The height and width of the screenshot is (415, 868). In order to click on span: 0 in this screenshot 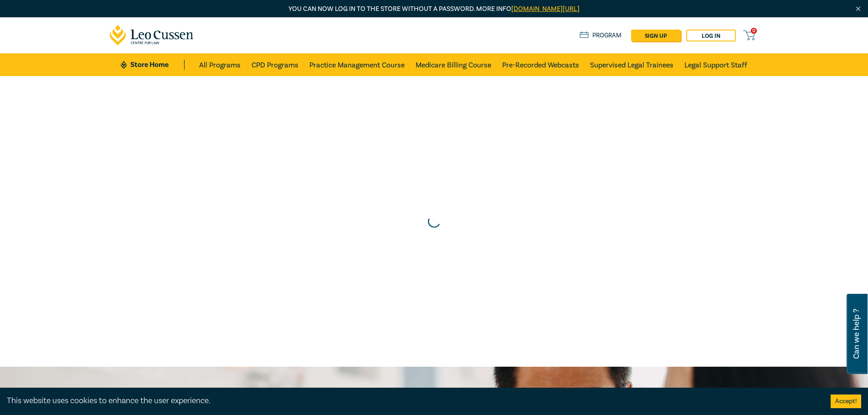, I will do `click(753, 31)`.